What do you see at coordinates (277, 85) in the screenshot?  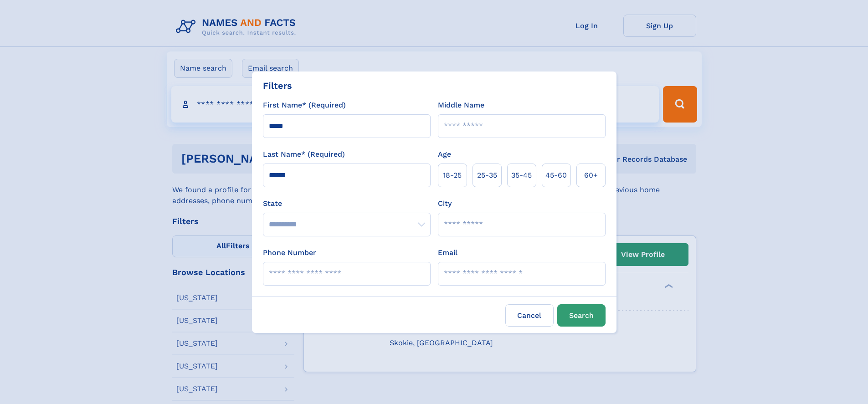 I see `div: Filters` at bounding box center [277, 85].